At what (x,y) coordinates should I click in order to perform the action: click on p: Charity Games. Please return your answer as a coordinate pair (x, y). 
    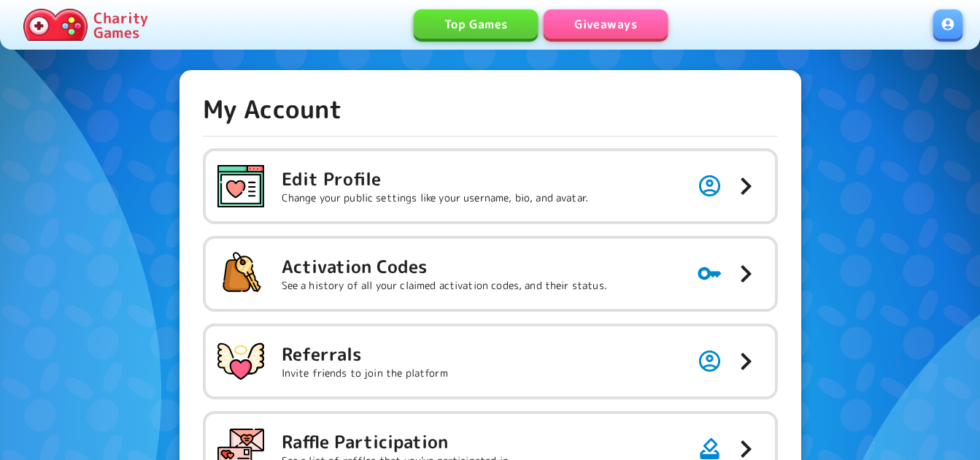
    Looking at the image, I should click on (120, 25).